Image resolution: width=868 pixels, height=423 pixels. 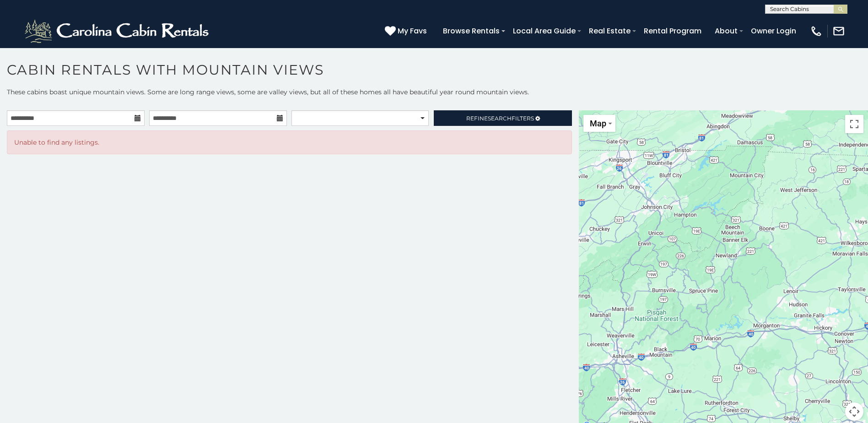 I want to click on img: mail-regular-white.png, so click(x=839, y=31).